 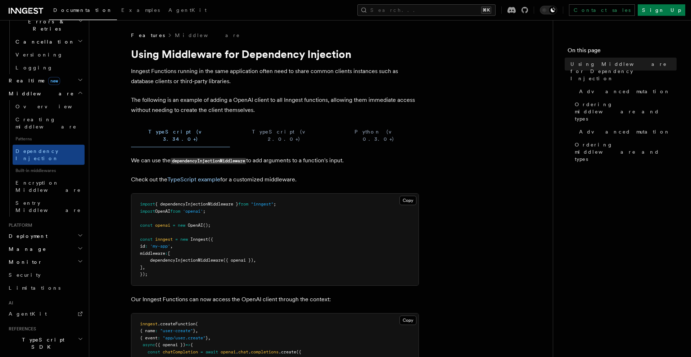 What do you see at coordinates (379, 135) in the screenshot?
I see `button: Python (v 0.3.0+)` at bounding box center [379, 135].